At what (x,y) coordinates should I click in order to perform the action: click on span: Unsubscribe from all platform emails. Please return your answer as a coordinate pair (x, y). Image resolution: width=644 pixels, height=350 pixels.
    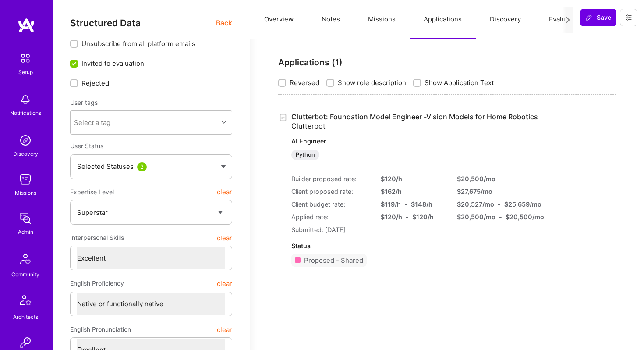
    Looking at the image, I should click on (139, 43).